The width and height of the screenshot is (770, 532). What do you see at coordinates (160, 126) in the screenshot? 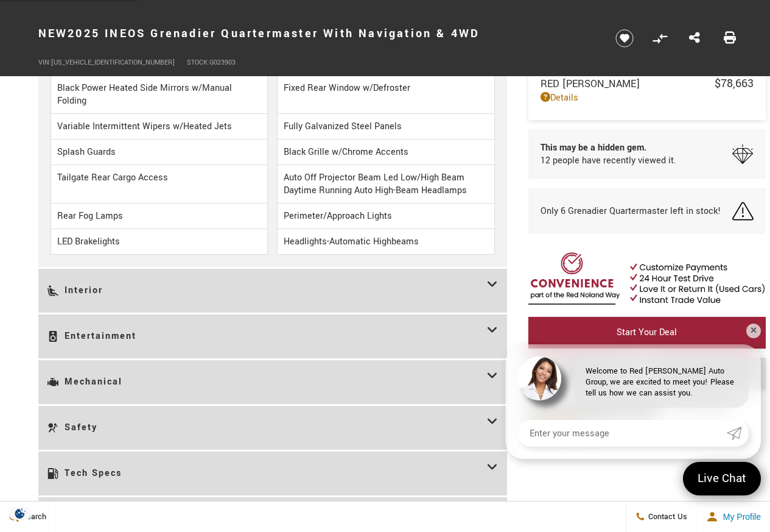
I see `li: Variable Intermittent Wipers w/Heated Jets` at bounding box center [160, 126].